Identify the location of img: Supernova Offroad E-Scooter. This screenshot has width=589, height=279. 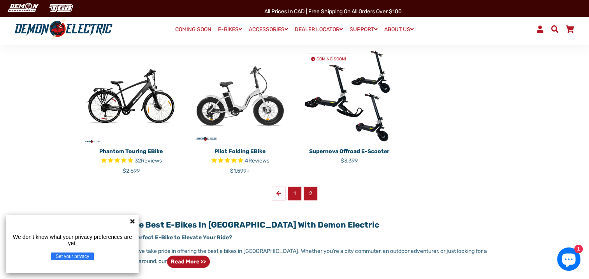
(349, 96).